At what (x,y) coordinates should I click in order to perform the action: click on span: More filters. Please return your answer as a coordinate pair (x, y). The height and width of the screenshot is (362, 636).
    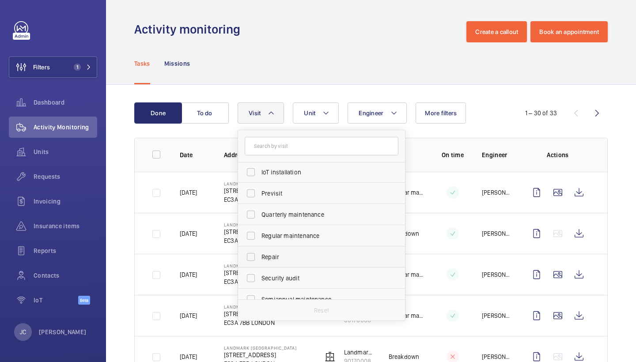
    Looking at the image, I should click on (441, 113).